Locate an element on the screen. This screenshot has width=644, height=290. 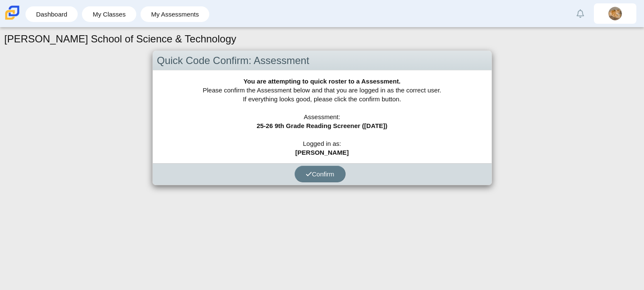
button: Confirm is located at coordinates (320, 174).